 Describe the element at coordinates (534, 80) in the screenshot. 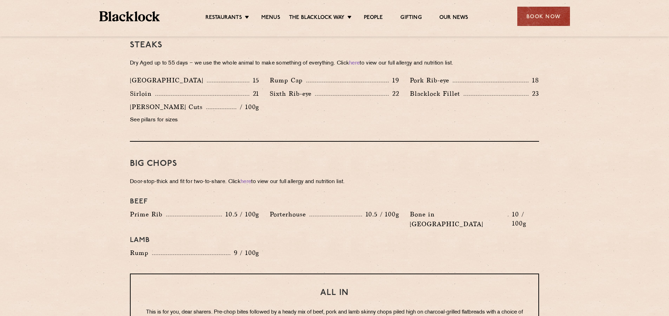

I see `p: 18` at that location.